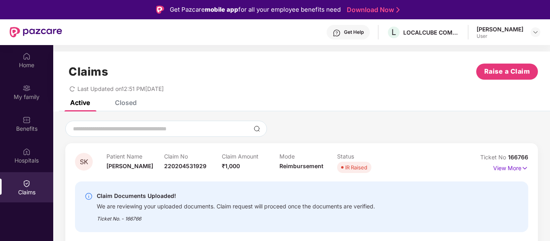 This screenshot has height=241, width=550. I want to click on strong: mobile app, so click(221, 9).